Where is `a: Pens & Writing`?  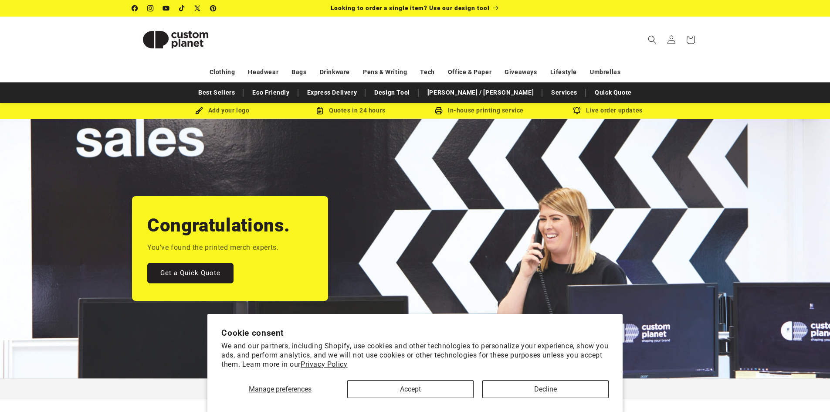
a: Pens & Writing is located at coordinates (385, 72).